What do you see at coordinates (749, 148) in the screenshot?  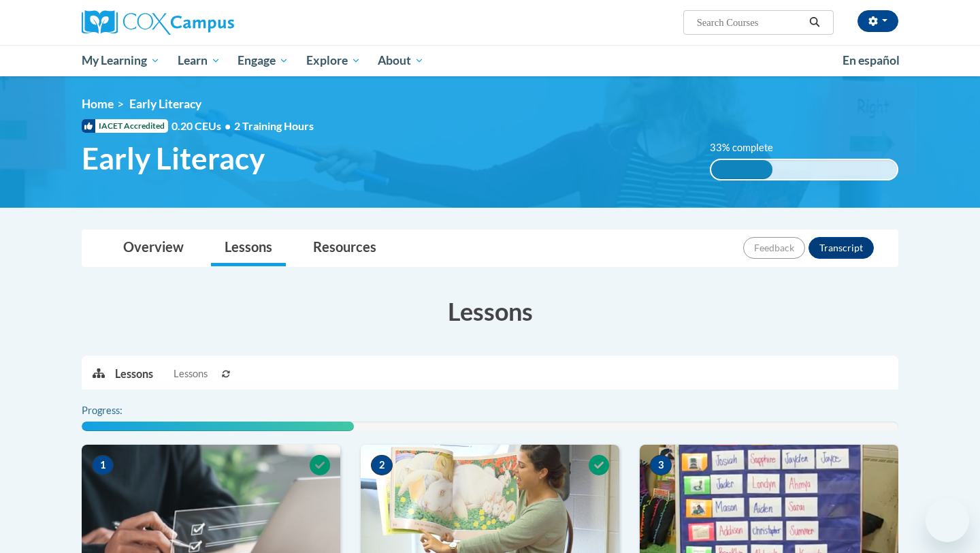 I see `label: 33% complete` at bounding box center [749, 148].